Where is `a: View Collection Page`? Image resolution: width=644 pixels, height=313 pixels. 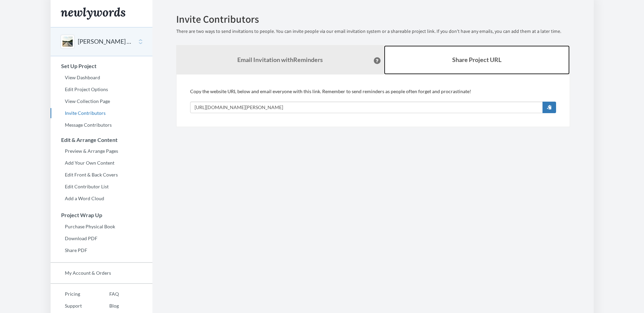 a: View Collection Page is located at coordinates (102, 101).